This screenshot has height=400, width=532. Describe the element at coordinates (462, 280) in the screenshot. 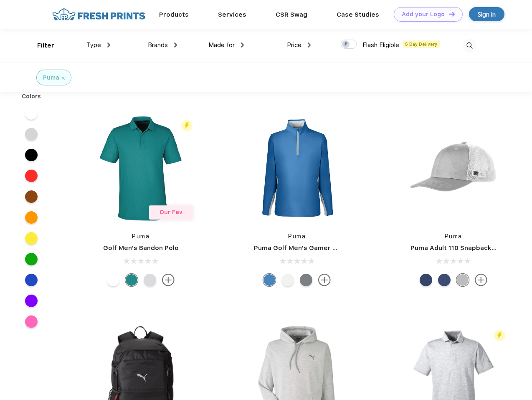

I see `div: Quarry with Brt Whit` at that location.